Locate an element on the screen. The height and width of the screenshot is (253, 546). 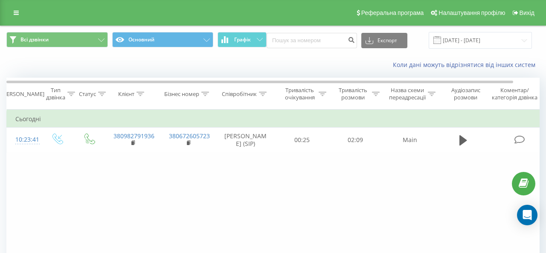
span: Налаштування профілю is located at coordinates (472, 13).